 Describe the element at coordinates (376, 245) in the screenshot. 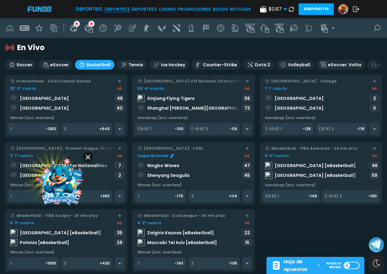

I see `button: Join telegram channel` at that location.